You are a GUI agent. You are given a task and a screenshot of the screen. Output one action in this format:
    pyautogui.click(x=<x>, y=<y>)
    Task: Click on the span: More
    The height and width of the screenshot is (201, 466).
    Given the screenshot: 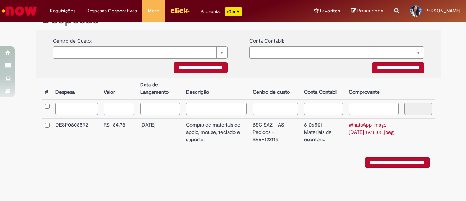 What is the action you would take?
    pyautogui.click(x=153, y=11)
    